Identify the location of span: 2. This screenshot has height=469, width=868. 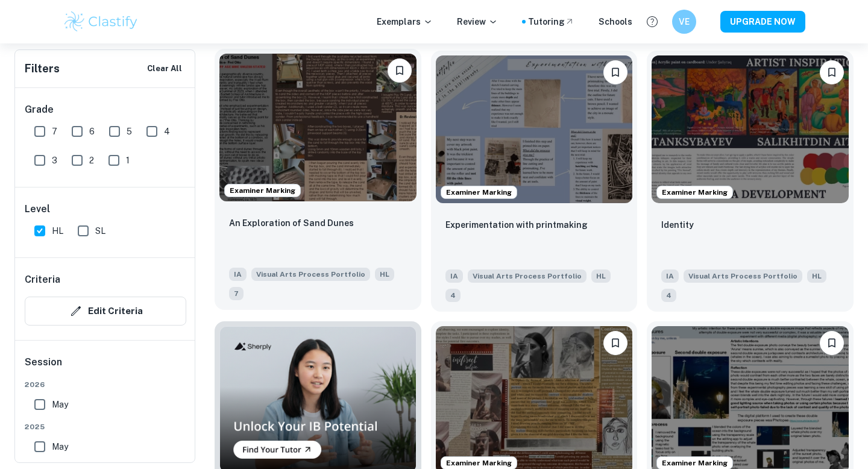
(92, 160).